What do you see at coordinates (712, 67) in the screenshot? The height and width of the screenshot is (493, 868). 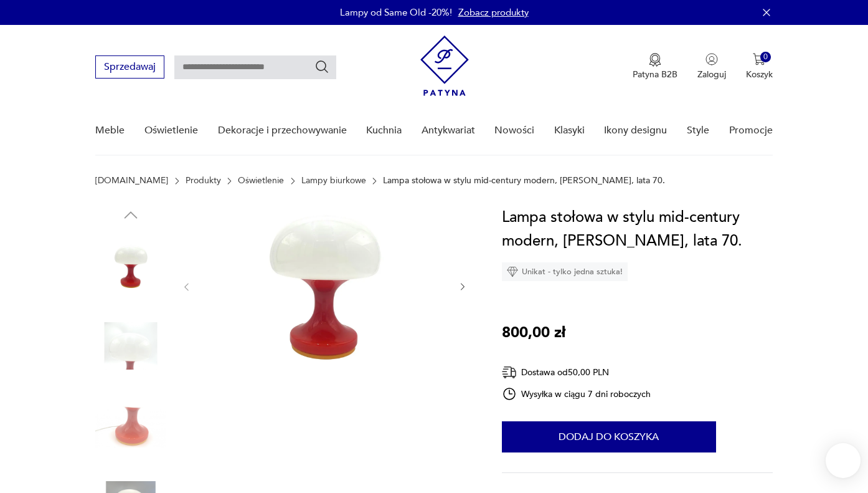 I see `button: Zaloguj` at bounding box center [712, 67].